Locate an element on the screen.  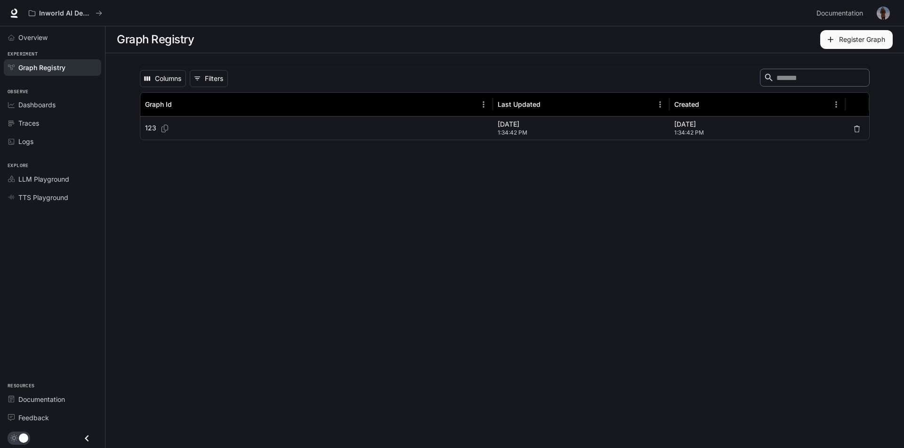
span: LLM Playground is located at coordinates (44, 179).